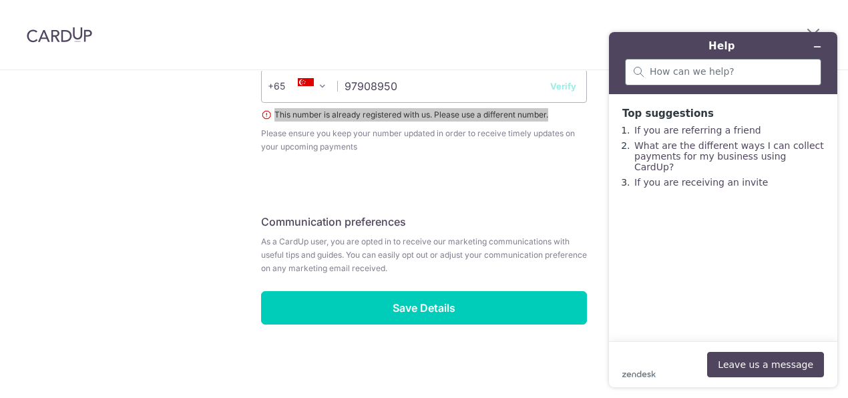 Image resolution: width=848 pixels, height=398 pixels. Describe the element at coordinates (424, 140) in the screenshot. I see `span: Please ensure you keep your number updated in order to receive timely updates on your upcoming pa...` at that location.